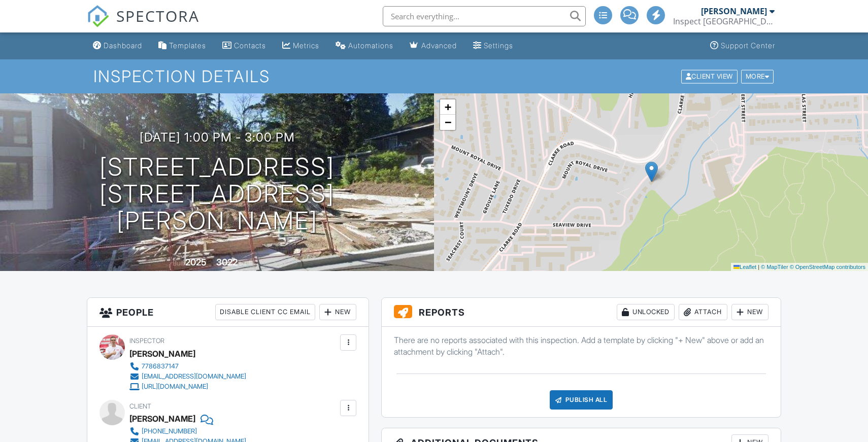 The width and height of the screenshot is (868, 442). Describe the element at coordinates (744, 267) in the screenshot. I see `a: Leaflet` at that location.